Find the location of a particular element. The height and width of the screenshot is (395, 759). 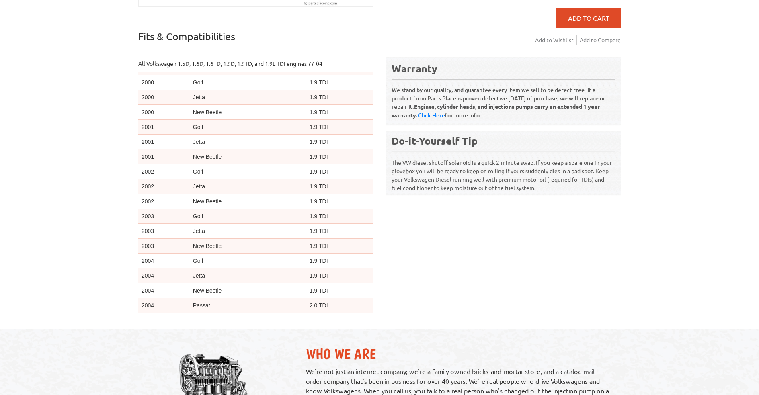

p: All Volkswagen 1.5D, 1.6D, 1.6TD, 1.9D, 1.9TD, and 1.9L TDI engines 77-04 is located at coordinates (256, 63).